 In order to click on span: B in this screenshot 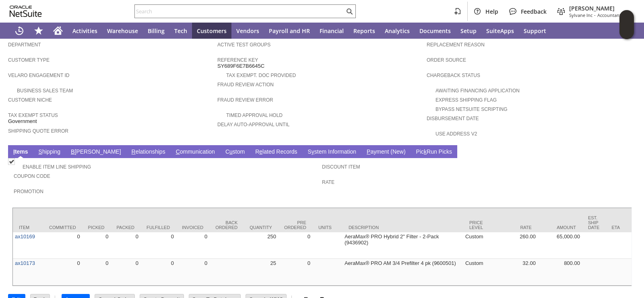, I will do `click(72, 152)`.